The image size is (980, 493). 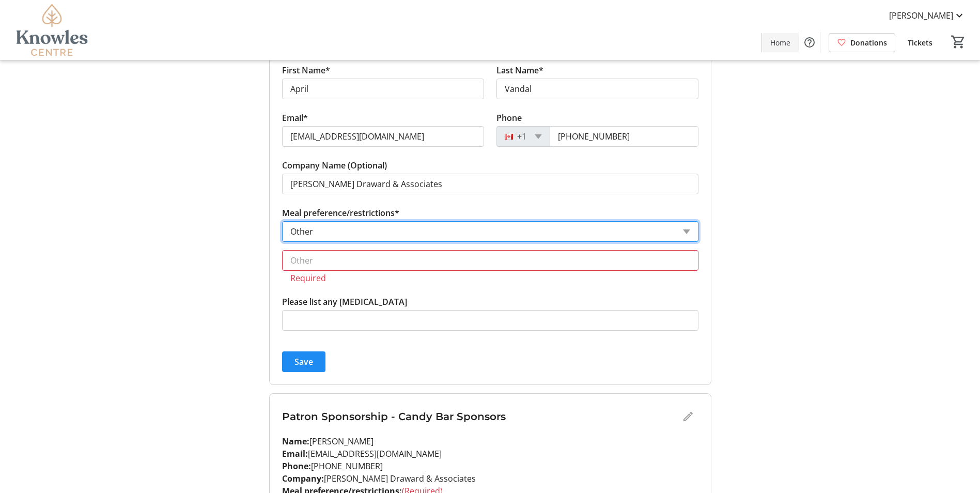 I want to click on label: Company Name (Optional), so click(x=334, y=166).